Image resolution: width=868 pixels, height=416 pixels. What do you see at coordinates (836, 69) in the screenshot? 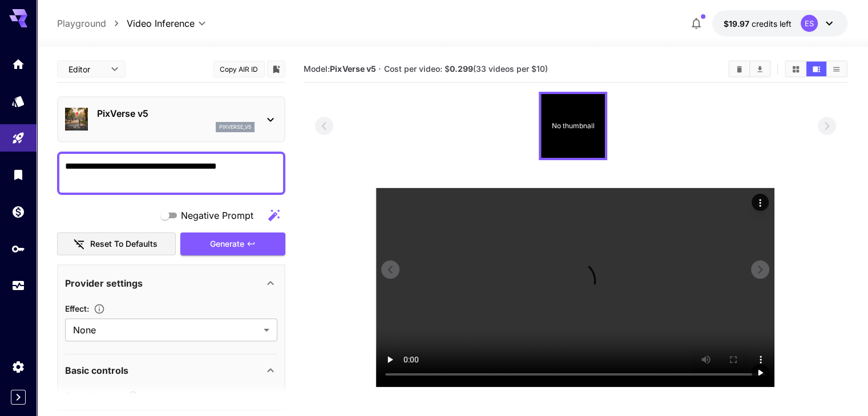
I see `button: Show videos in list view` at bounding box center [836, 69].